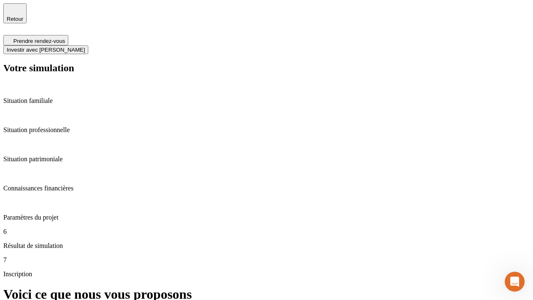  Describe the element at coordinates (15, 13) in the screenshot. I see `button: Retour` at that location.